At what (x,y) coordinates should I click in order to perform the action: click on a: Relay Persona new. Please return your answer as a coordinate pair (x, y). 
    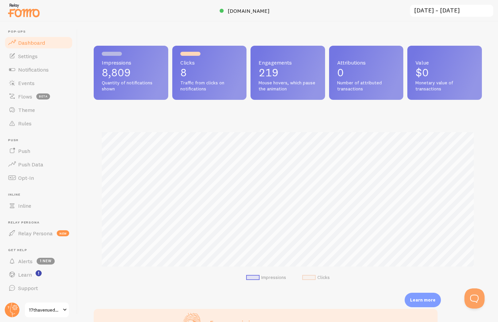
    Looking at the image, I should click on (39, 233).